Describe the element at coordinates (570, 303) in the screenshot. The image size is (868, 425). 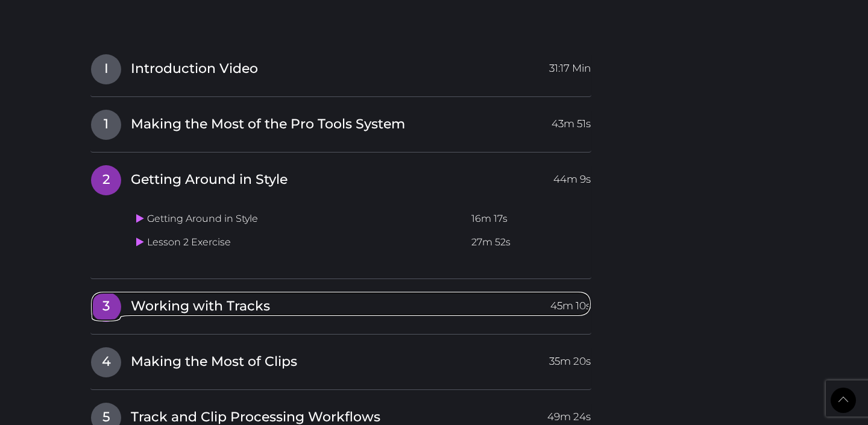
I see `span: 45m 10s` at that location.